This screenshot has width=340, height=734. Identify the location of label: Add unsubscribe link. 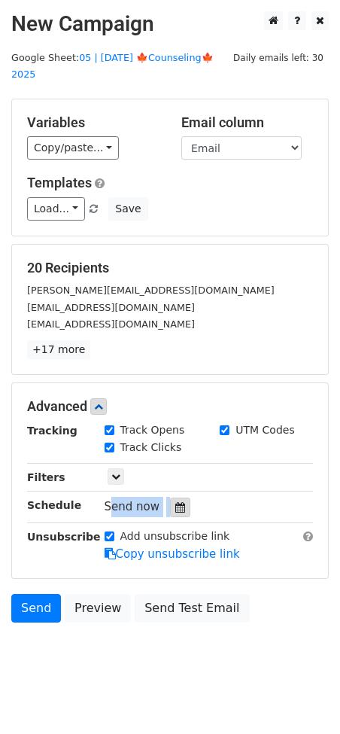
(175, 536).